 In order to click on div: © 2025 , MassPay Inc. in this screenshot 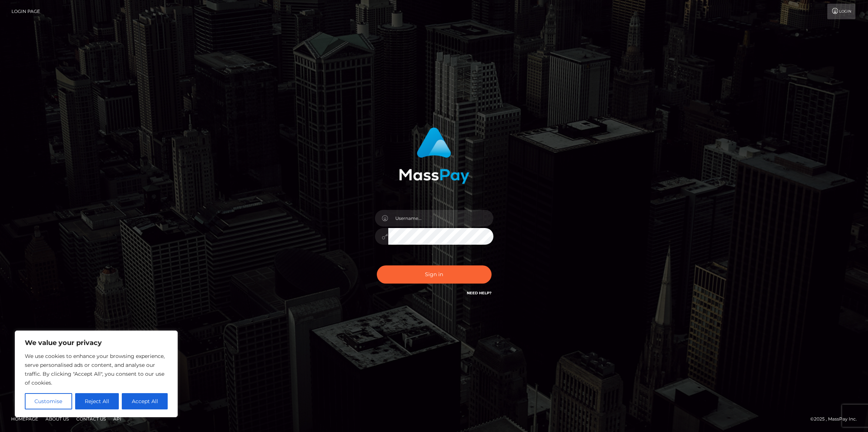, I will do `click(836, 419)`.